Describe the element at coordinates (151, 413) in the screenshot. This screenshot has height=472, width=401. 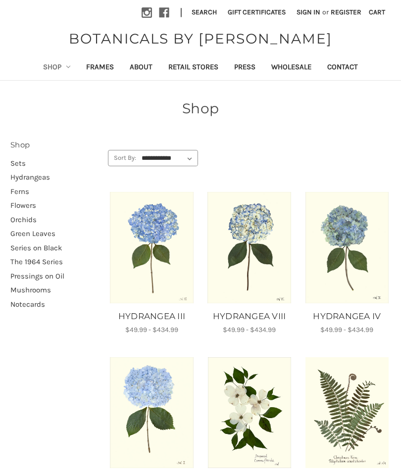
I see `a: HYDRANGEA II, Price range from $49.99 to $434.99` at that location.